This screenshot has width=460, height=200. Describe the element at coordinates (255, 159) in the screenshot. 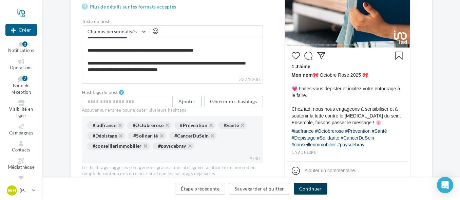

I see `div: 9/30` at that location.